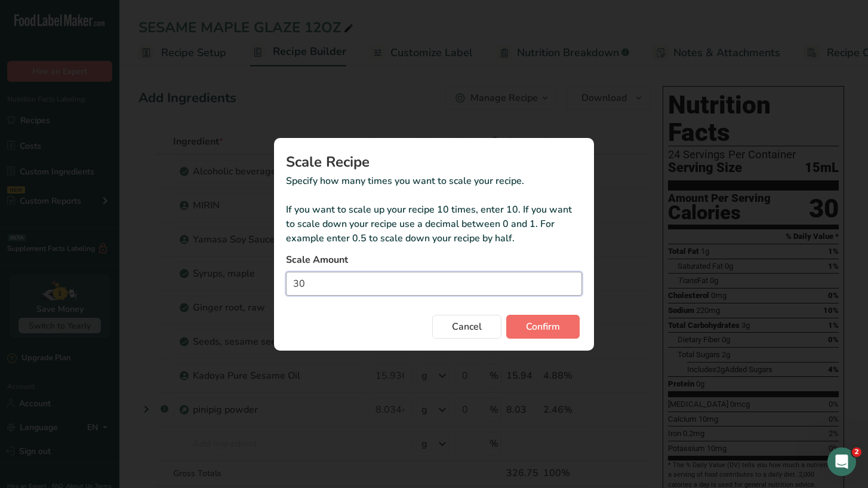 The image size is (868, 488). What do you see at coordinates (542, 327) in the screenshot?
I see `button: Confirm` at bounding box center [542, 327].